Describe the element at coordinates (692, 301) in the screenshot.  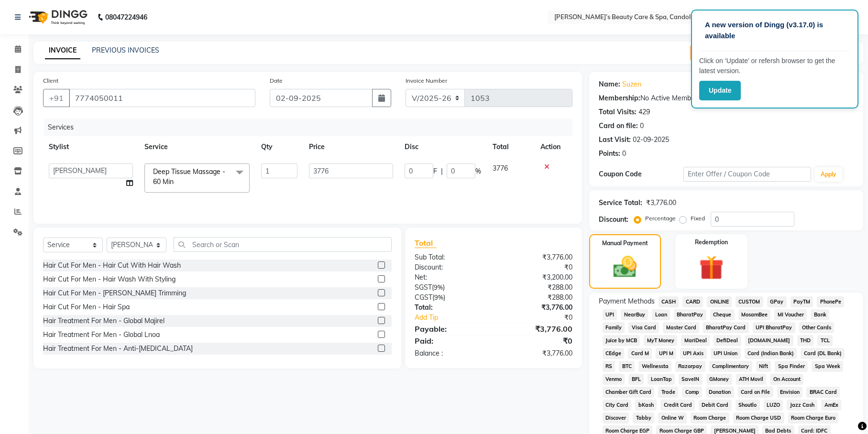
I see `span: CARD` at that location.